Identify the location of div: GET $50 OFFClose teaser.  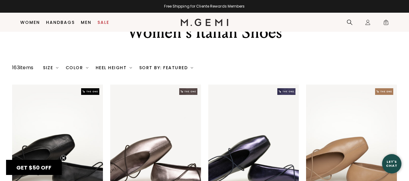
(34, 168).